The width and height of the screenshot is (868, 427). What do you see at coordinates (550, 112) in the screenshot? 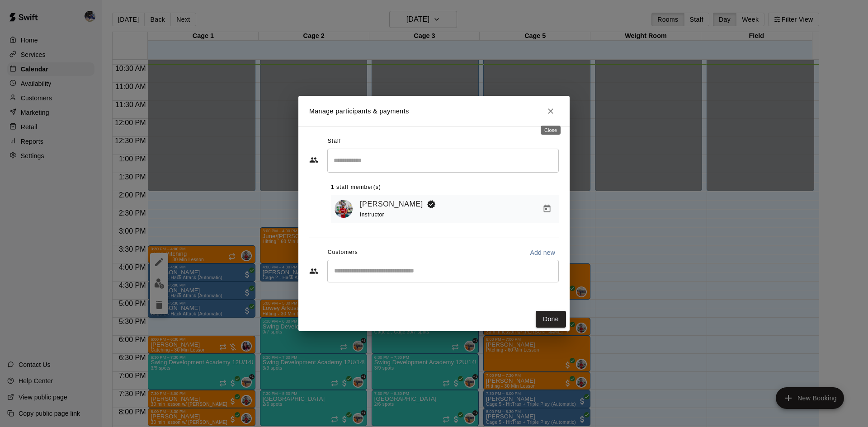
I see `button: Close` at bounding box center [550, 112].